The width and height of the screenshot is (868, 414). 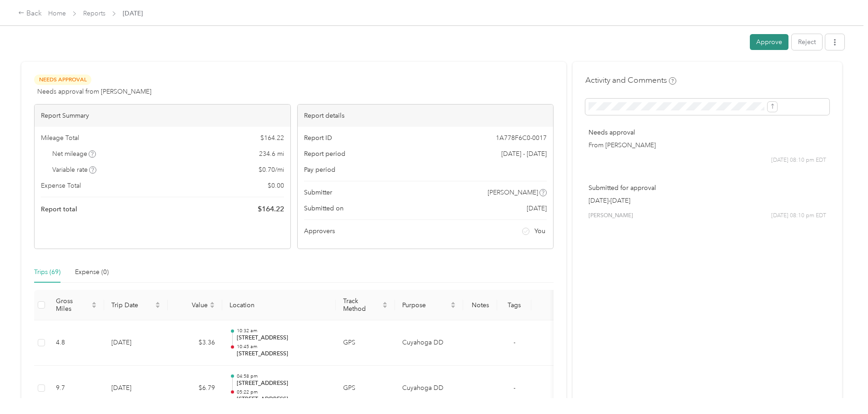 What do you see at coordinates (94, 13) in the screenshot?
I see `a: Reports` at bounding box center [94, 13].